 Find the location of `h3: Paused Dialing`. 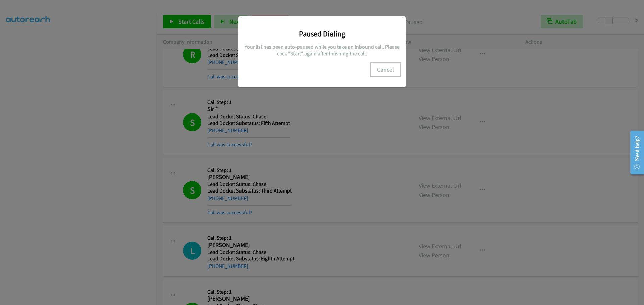

h3: Paused Dialing is located at coordinates (322, 34).